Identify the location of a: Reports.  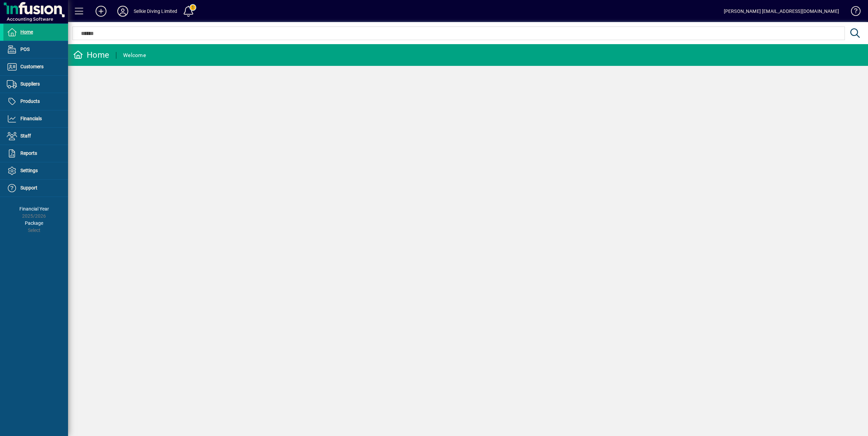
(36, 154).